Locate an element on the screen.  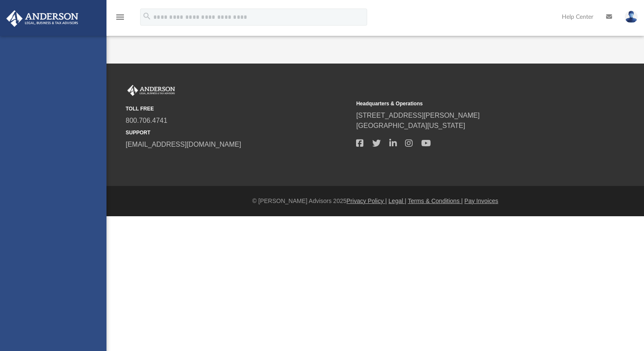
small: SUPPORT is located at coordinates (238, 133).